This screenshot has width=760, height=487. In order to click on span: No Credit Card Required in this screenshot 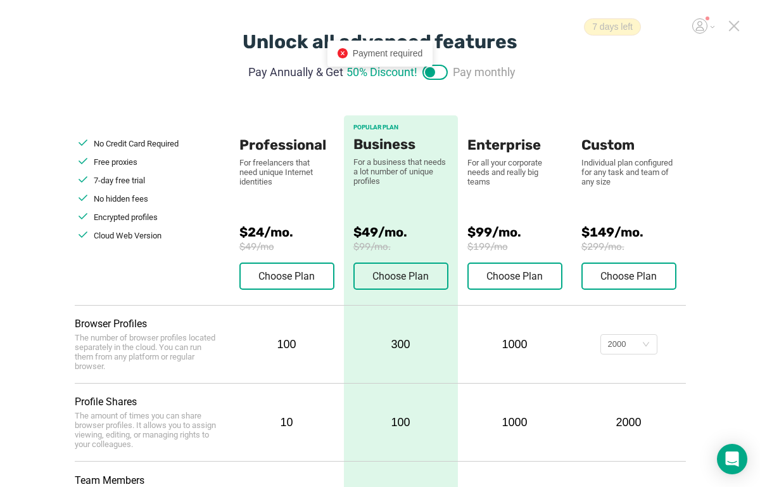, I will do `click(136, 143)`.